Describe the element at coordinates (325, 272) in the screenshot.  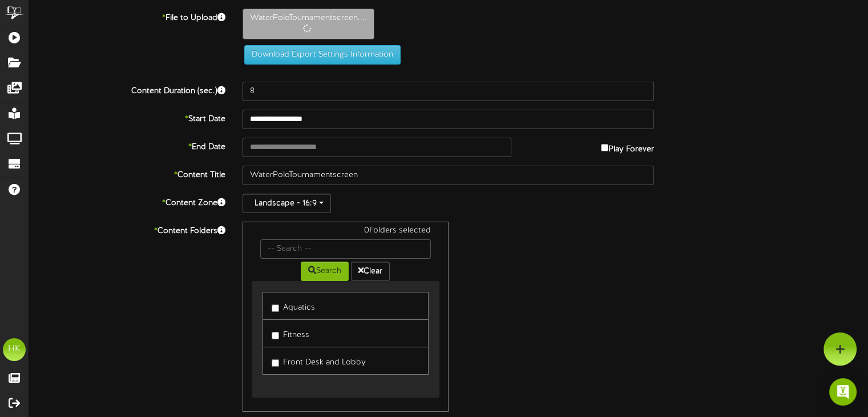
I see `button: Search` at that location.